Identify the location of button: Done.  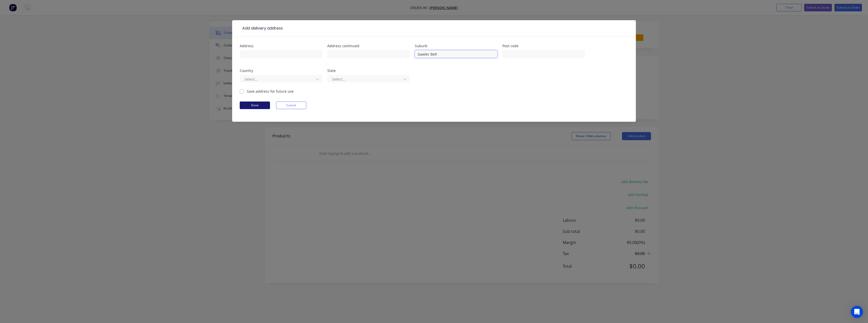
(255, 105).